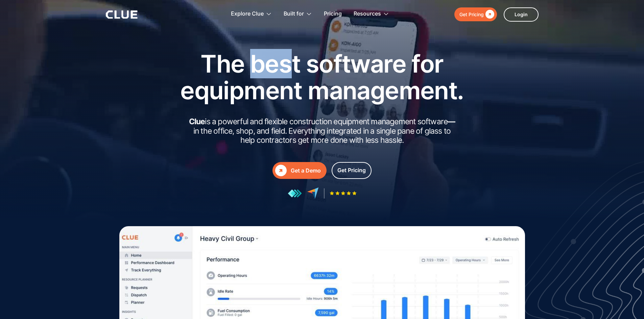  Describe the element at coordinates (197, 122) in the screenshot. I see `strong: Clue` at that location.